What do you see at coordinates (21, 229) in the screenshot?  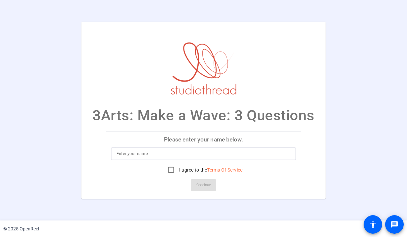 I see `div: © 2025 OpenReel` at bounding box center [21, 229].